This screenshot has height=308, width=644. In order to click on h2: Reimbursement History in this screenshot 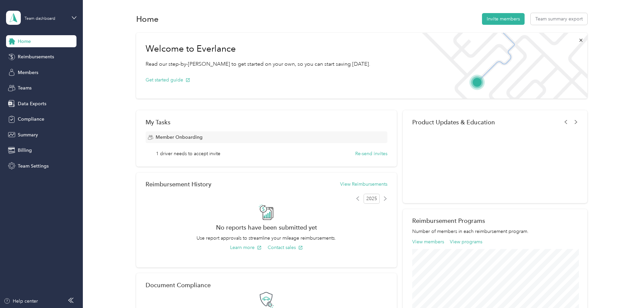, I will do `click(179, 184)`.